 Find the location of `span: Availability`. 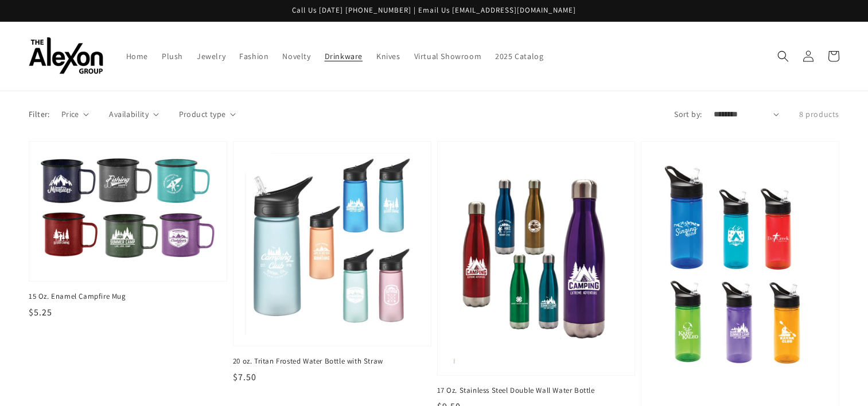

span: Availability is located at coordinates (128, 114).